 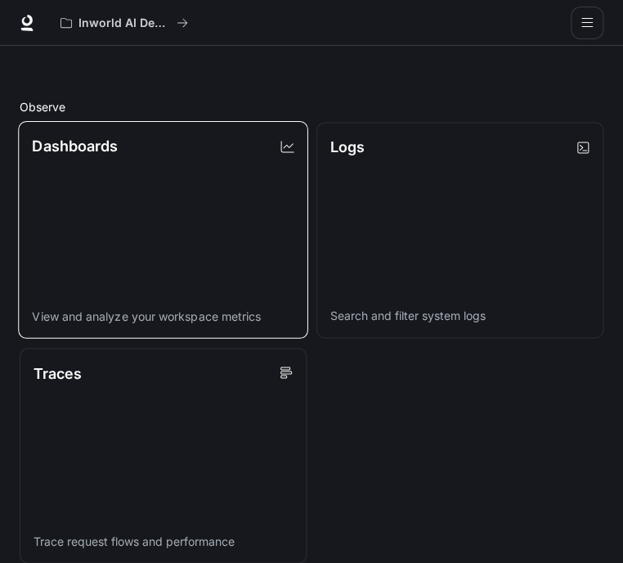 I want to click on p: View and analyze your workspace metrics, so click(x=163, y=316).